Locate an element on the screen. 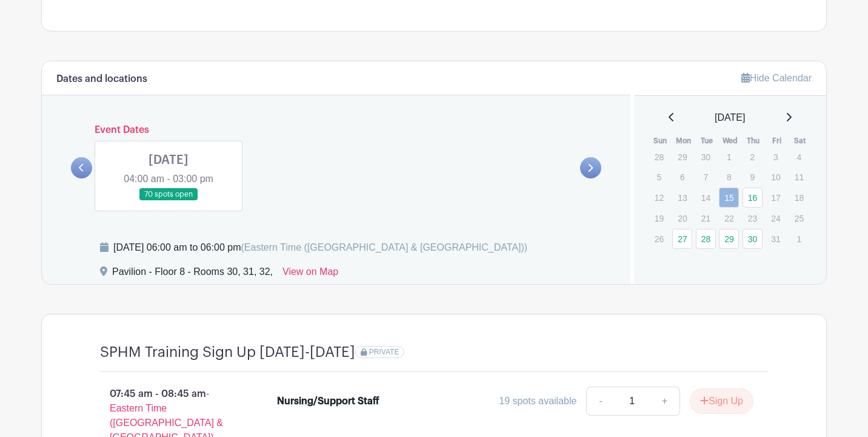 The width and height of the screenshot is (868, 437). th: Tue is located at coordinates (707, 141).